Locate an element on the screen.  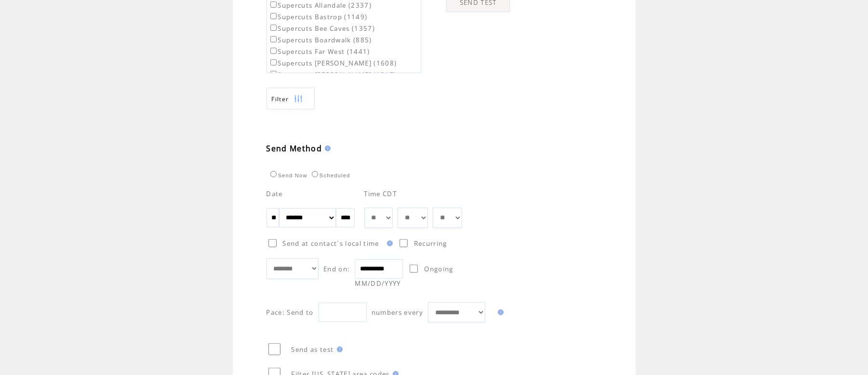
label: Scheduled is located at coordinates (330, 175).